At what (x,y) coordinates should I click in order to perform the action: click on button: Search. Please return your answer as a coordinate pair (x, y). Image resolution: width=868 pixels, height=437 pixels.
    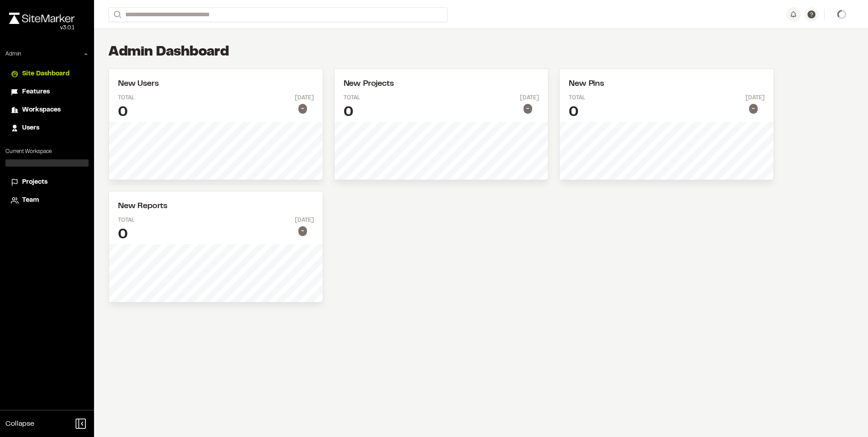
    Looking at the image, I should click on (116, 15).